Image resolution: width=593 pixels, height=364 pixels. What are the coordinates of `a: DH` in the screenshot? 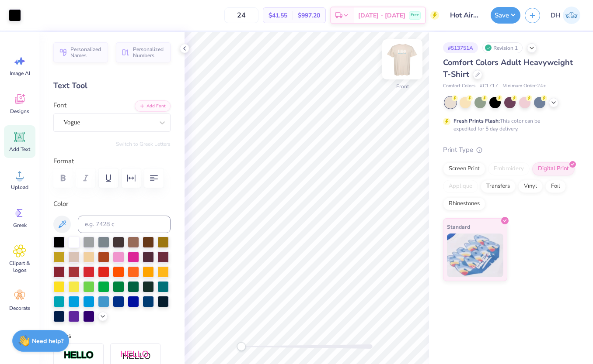 It's located at (565, 15).